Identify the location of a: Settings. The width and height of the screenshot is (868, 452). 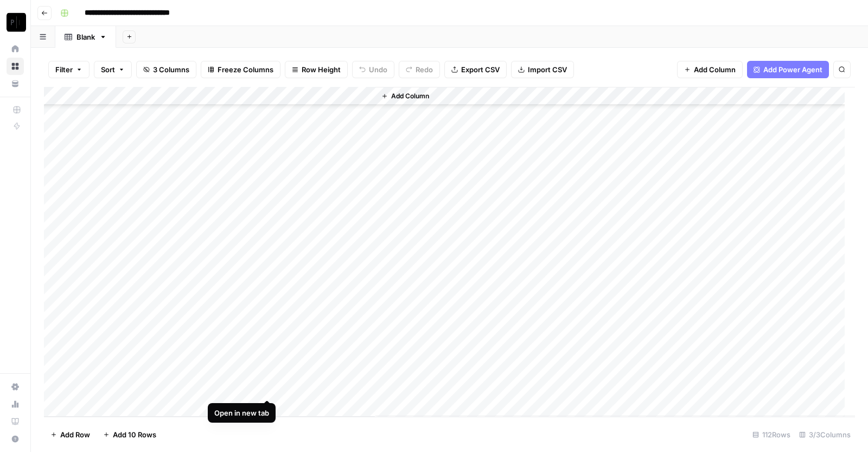
(15, 386).